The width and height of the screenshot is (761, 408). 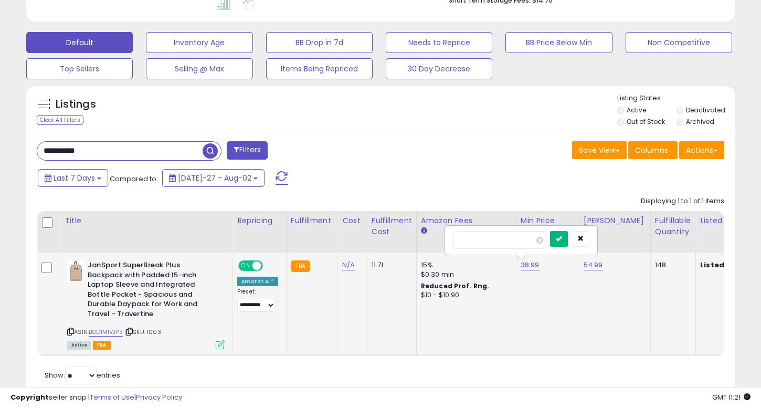 What do you see at coordinates (270, 266) in the screenshot?
I see `span: OFF` at bounding box center [270, 266].